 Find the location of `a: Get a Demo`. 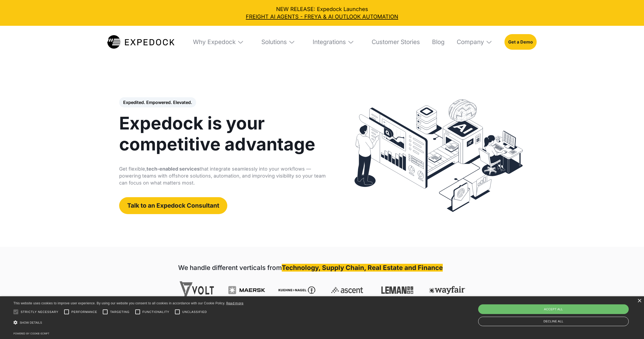

a: Get a Demo is located at coordinates (521, 42).